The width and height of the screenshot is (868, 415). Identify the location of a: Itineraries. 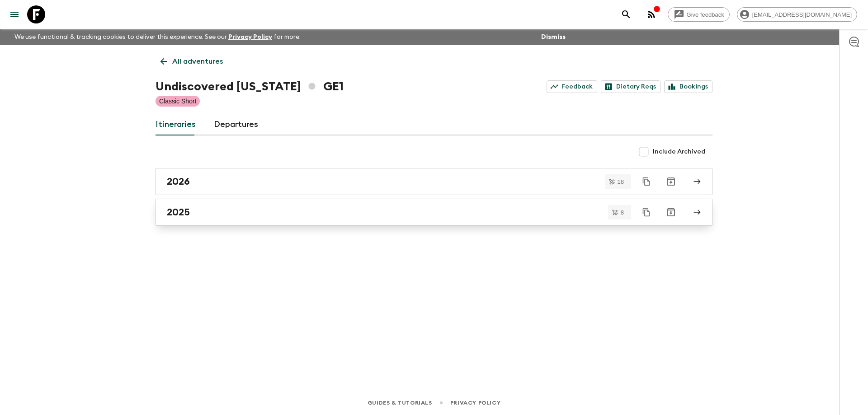
(175, 125).